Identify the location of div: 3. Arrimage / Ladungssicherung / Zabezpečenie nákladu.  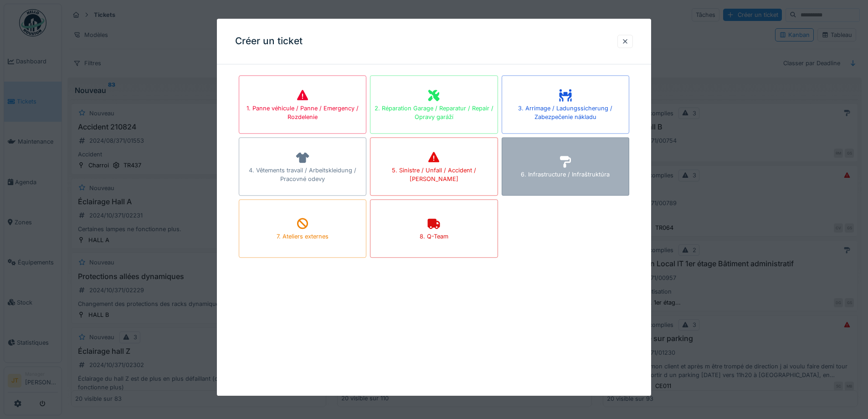
(565, 112).